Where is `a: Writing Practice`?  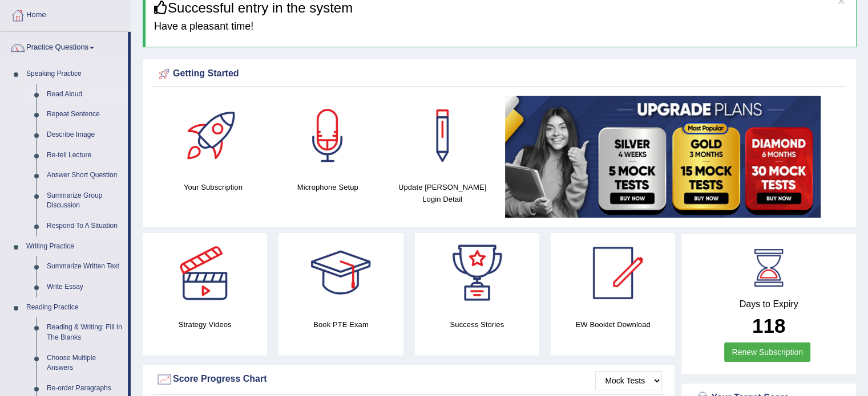 a: Writing Practice is located at coordinates (74, 247).